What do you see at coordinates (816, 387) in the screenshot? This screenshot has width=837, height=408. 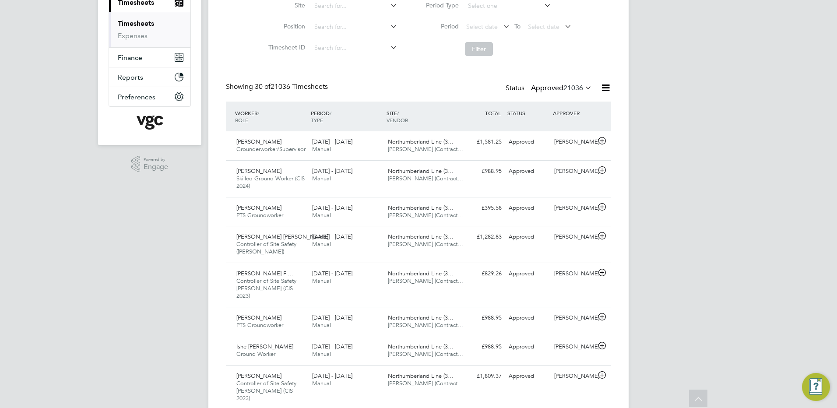 I see `button: Engage Resource Center` at bounding box center [816, 387].